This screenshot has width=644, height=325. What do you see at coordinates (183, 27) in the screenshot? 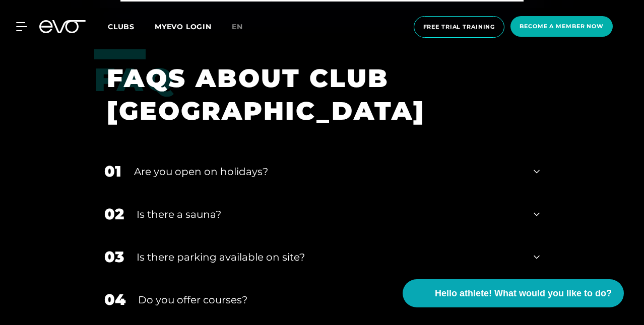
I see `a: MYEVO LOGIN` at bounding box center [183, 27].